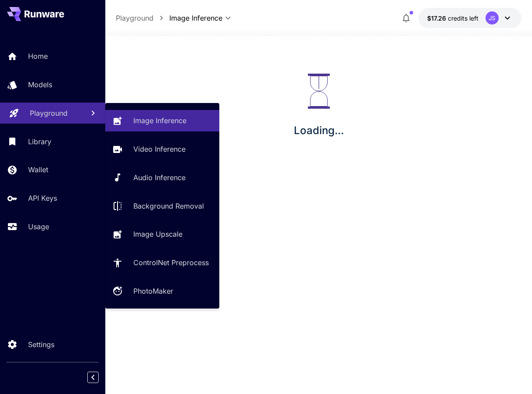 The width and height of the screenshot is (532, 394). Describe the element at coordinates (318, 131) in the screenshot. I see `p: Loading...` at that location.